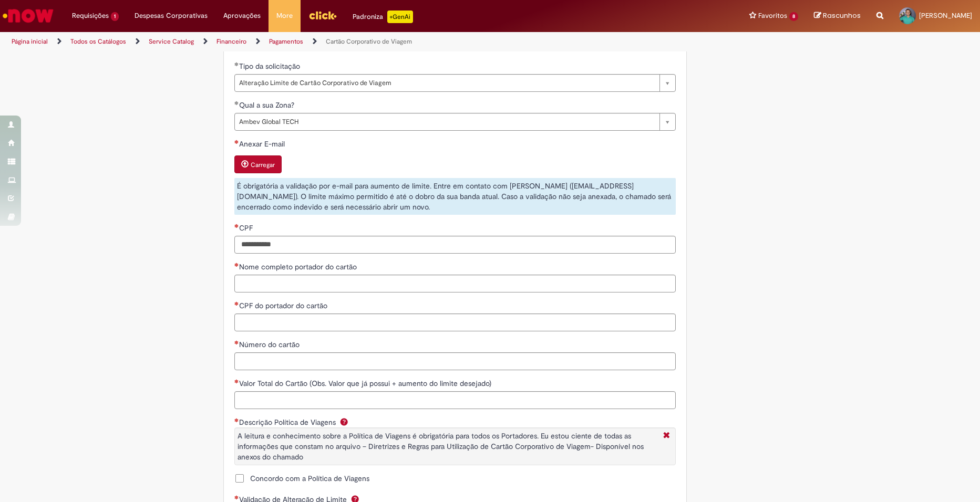 The image size is (980, 502). Describe the element at coordinates (455, 361) in the screenshot. I see `input: Número do cartão` at that location.